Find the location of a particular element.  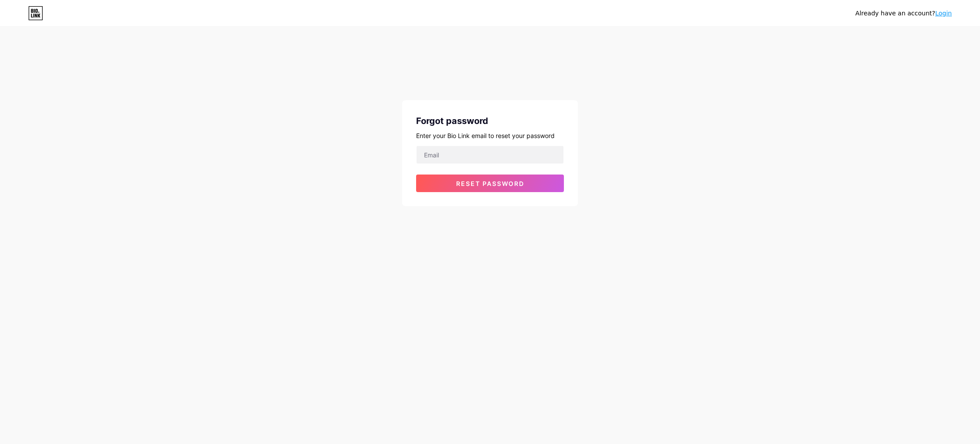

a: Login is located at coordinates (944, 13).